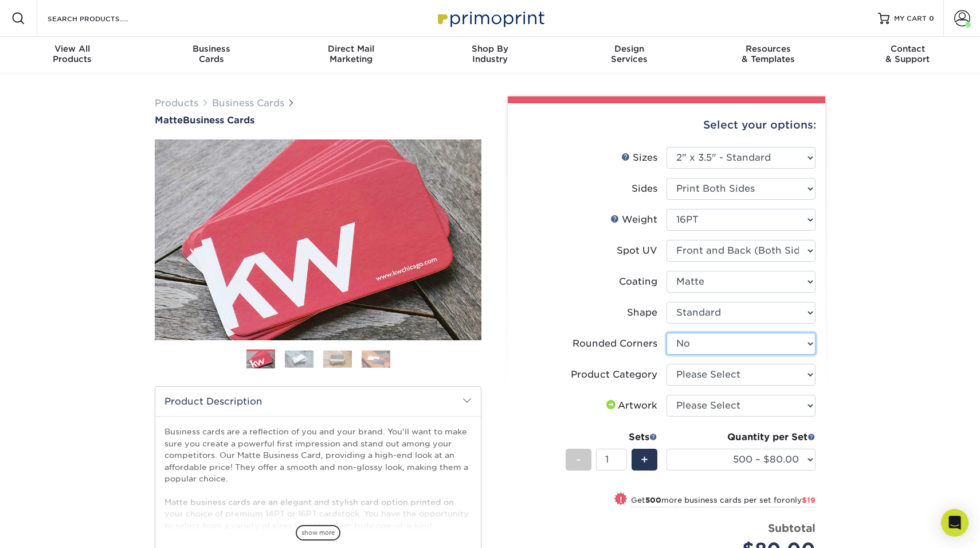 This screenshot has width=980, height=548. What do you see at coordinates (630, 406) in the screenshot?
I see `div: Artwork` at bounding box center [630, 406].